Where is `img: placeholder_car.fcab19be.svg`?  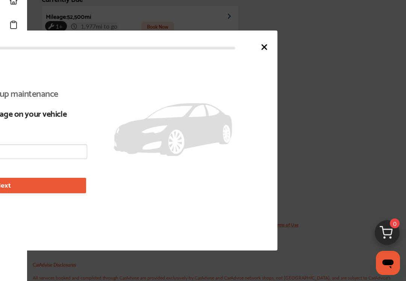 img: placeholder_car.fcab19be.svg is located at coordinates (173, 129).